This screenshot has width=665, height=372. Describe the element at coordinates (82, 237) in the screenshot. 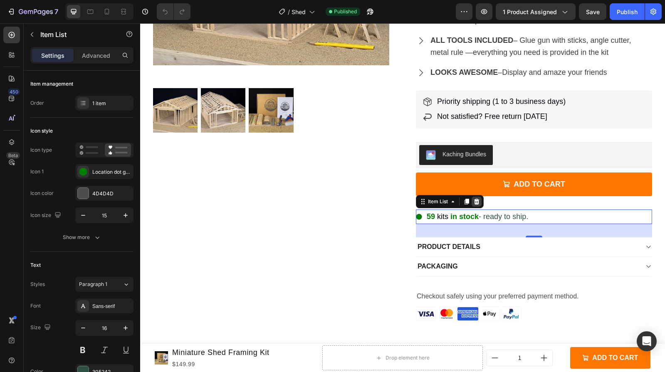

I see `div: Show more` at that location.